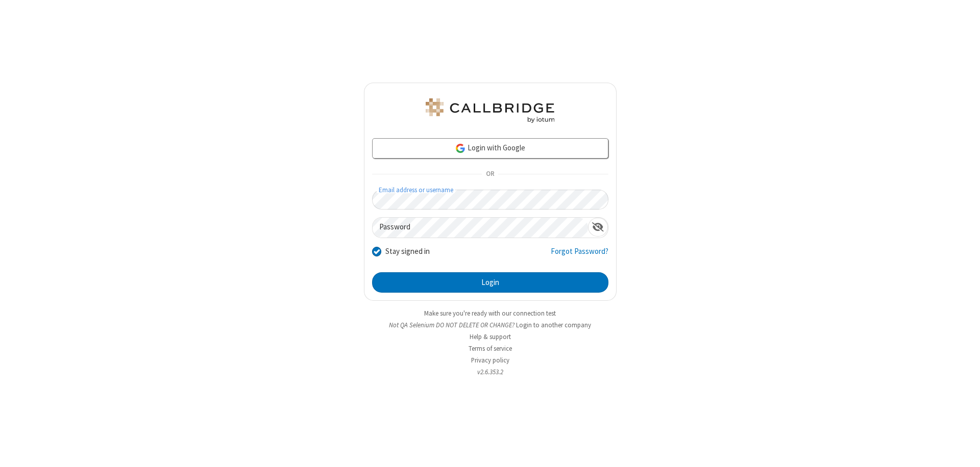 Image resolution: width=980 pixels, height=467 pixels. I want to click on a: Terms of service, so click(490, 348).